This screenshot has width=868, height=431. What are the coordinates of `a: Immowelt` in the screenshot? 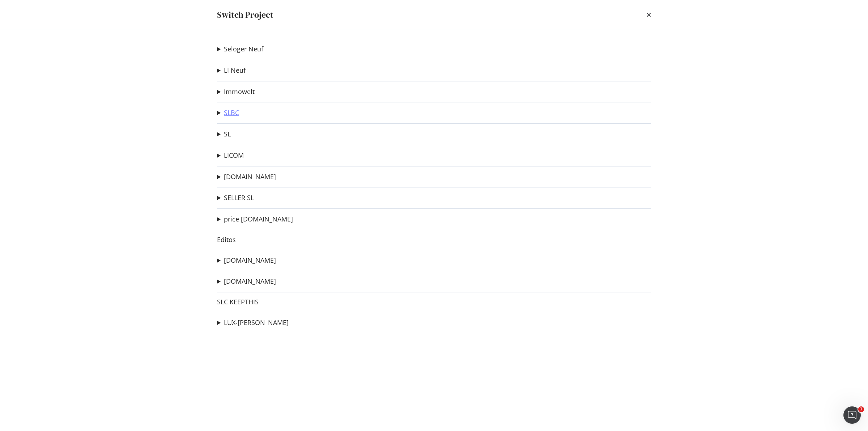 It's located at (239, 92).